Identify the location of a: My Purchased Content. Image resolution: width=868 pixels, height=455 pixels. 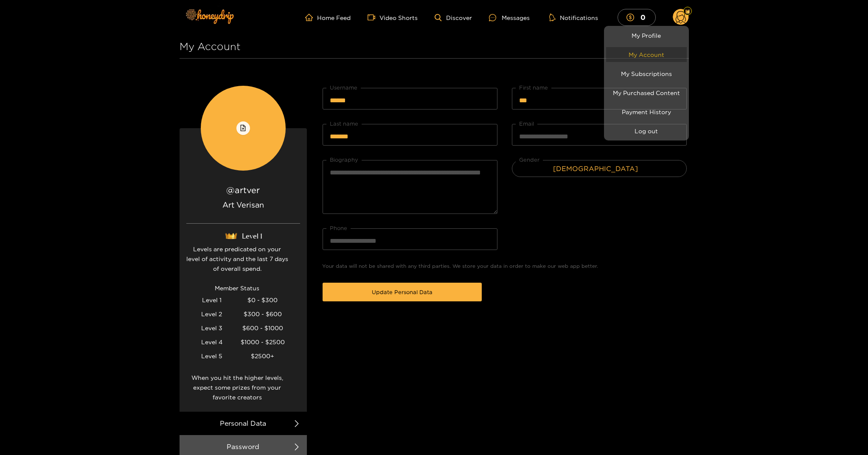
(646, 92).